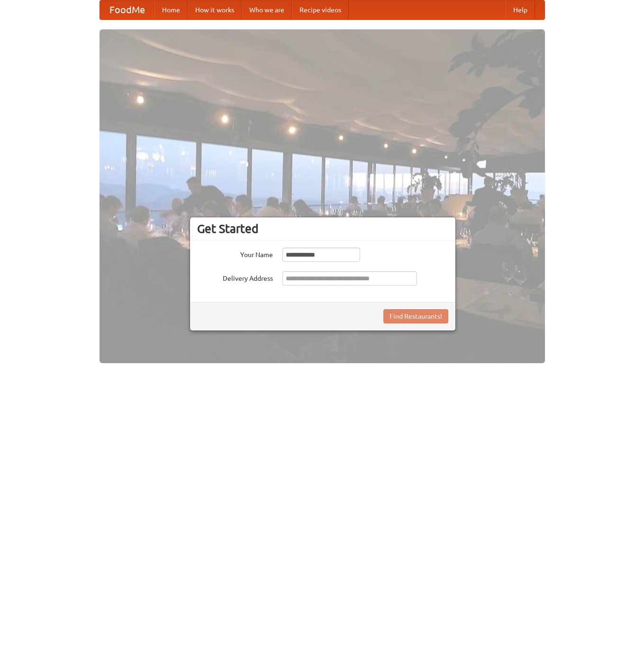  What do you see at coordinates (320, 10) in the screenshot?
I see `a: Recipe videos` at bounding box center [320, 10].